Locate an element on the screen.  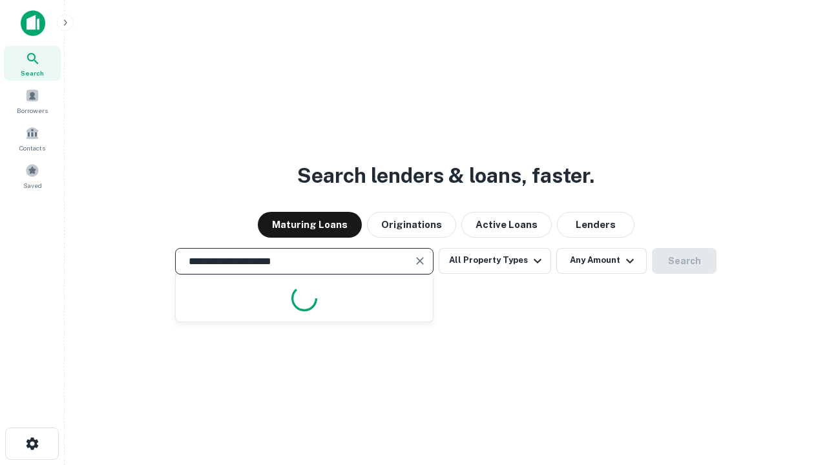
button: Originations is located at coordinates (412, 225).